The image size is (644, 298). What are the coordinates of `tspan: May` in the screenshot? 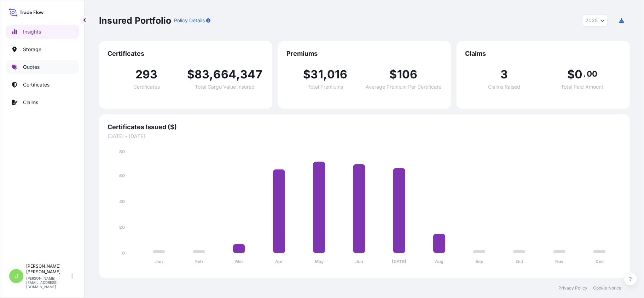 It's located at (319, 261).